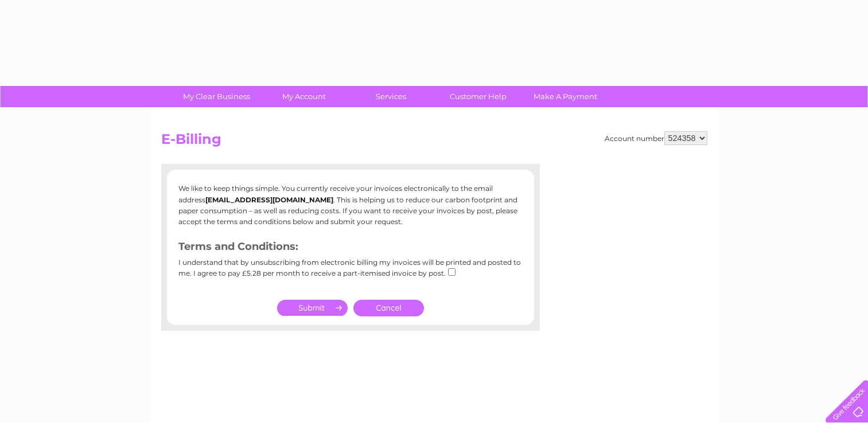 This screenshot has width=868, height=423. Describe the element at coordinates (434, 142) in the screenshot. I see `h2: E-Billing` at that location.